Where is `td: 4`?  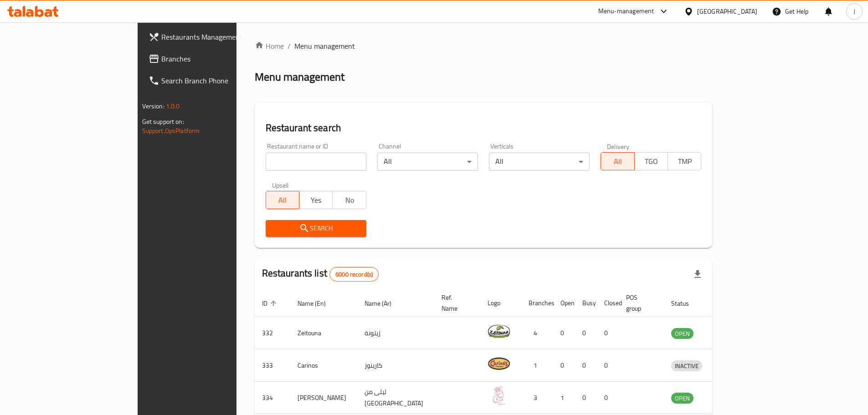 td: 4 is located at coordinates (538, 333).